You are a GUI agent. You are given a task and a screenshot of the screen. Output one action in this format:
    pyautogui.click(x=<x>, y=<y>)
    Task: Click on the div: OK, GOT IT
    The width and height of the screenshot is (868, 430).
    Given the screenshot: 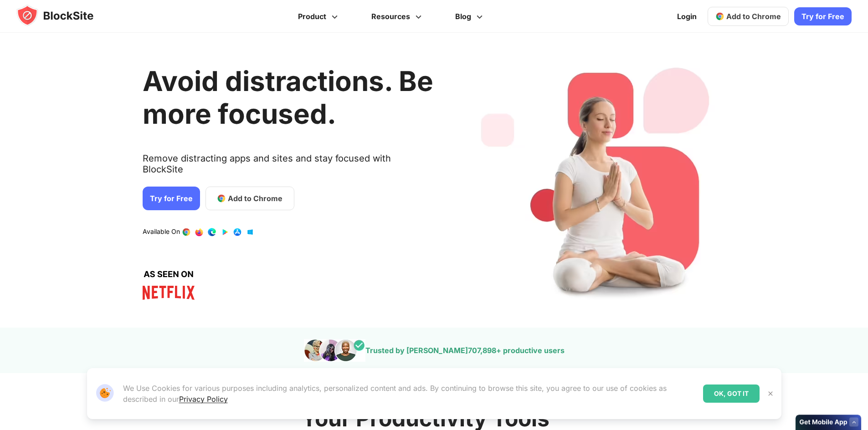 What is the action you would take?
    pyautogui.click(x=731, y=394)
    